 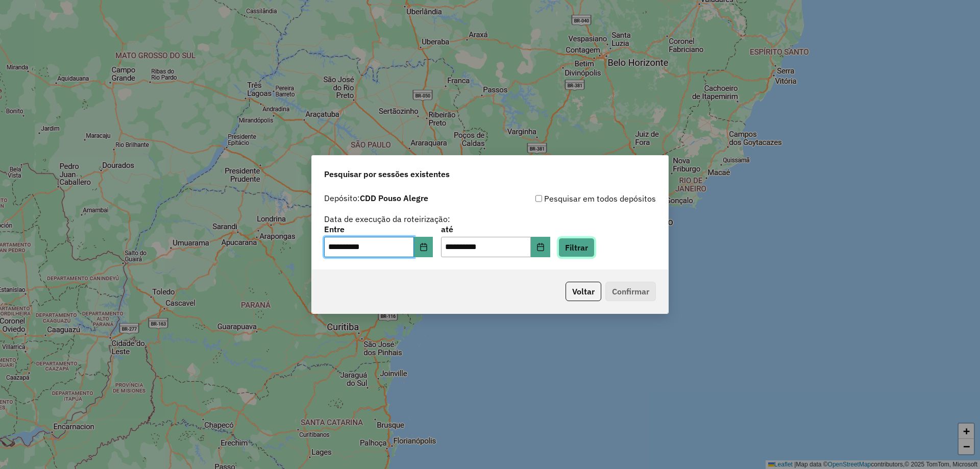 I want to click on label: Data de execução da roteirização:, so click(x=387, y=219).